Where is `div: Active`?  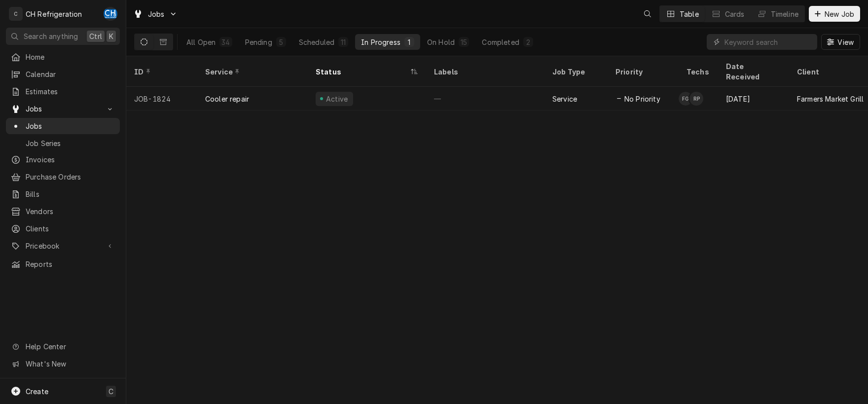
div: Active is located at coordinates (337, 99).